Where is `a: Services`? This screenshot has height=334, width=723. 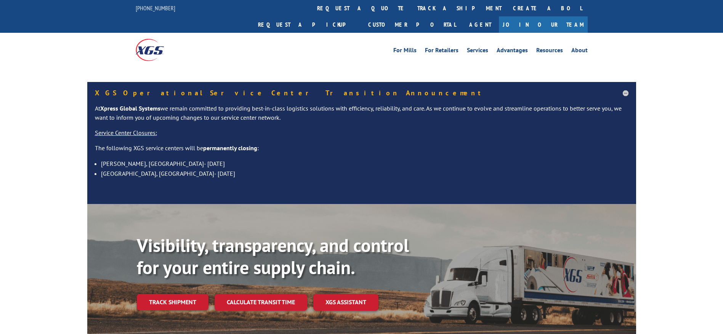 a: Services is located at coordinates (478, 51).